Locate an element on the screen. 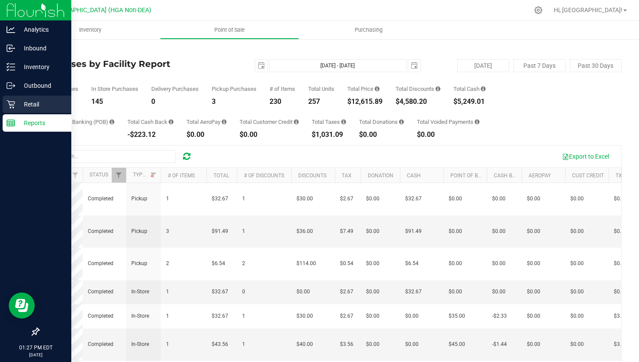 Image resolution: width=639 pixels, height=362 pixels. div: 0 is located at coordinates (175, 102).